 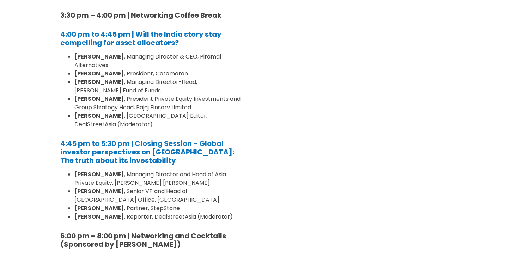 What do you see at coordinates (159, 208) in the screenshot?
I see `li: , Partner, StepStone` at bounding box center [159, 208].